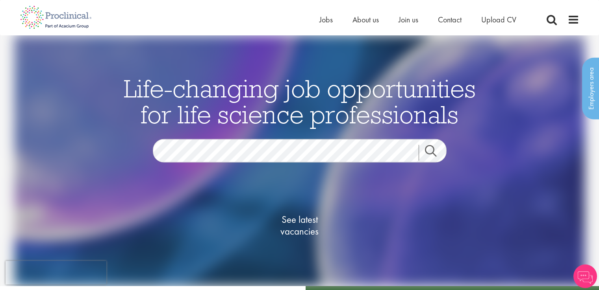 This screenshot has width=599, height=290. I want to click on img: candidate home, so click(299, 161).